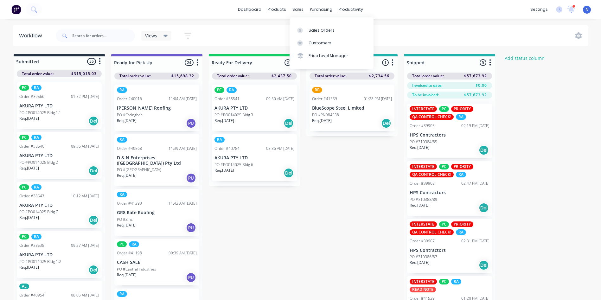 The image size is (601, 300). Describe the element at coordinates (32, 295) in the screenshot. I see `div: Order #40954` at that location.